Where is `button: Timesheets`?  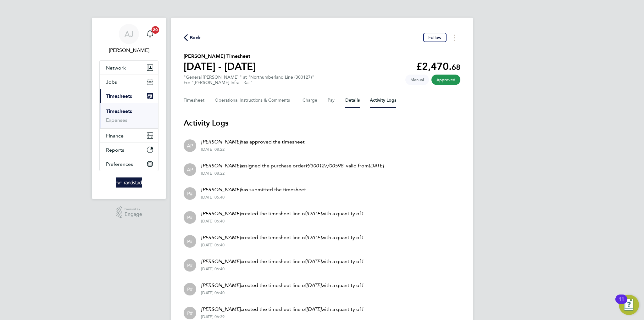
button: Timesheets is located at coordinates (129, 96).